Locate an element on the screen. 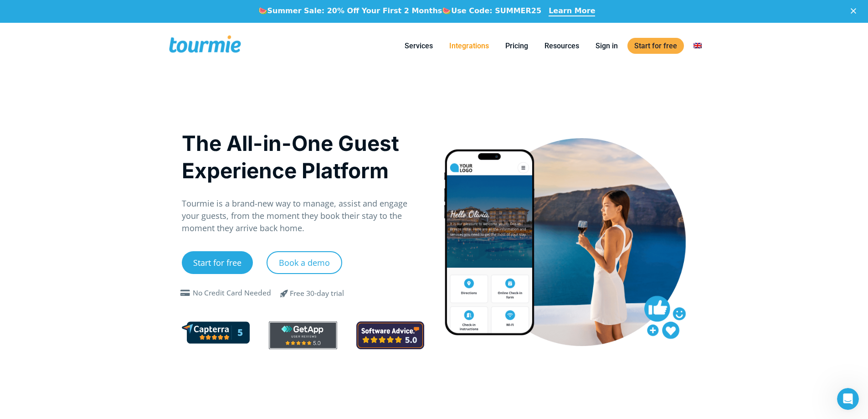 The height and width of the screenshot is (419, 868). a: Pricing is located at coordinates (517, 46).